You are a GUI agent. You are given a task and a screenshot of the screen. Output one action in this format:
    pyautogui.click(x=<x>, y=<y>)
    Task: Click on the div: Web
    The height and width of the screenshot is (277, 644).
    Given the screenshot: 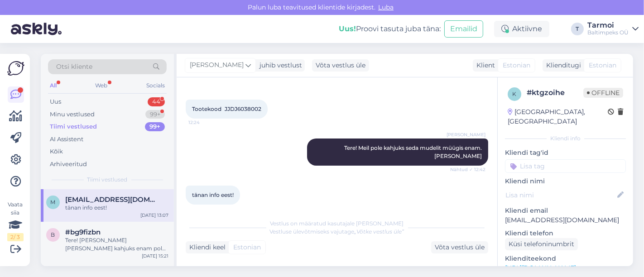 What is the action you would take?
    pyautogui.click(x=101, y=85)
    